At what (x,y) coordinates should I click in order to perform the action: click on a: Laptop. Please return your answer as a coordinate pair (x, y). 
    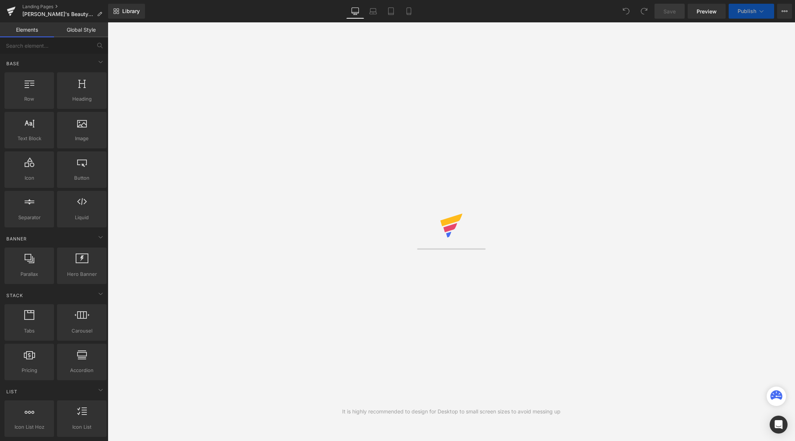
    Looking at the image, I should click on (373, 11).